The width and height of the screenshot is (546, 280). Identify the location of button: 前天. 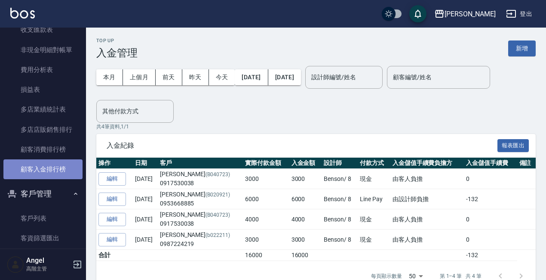
(169, 77).